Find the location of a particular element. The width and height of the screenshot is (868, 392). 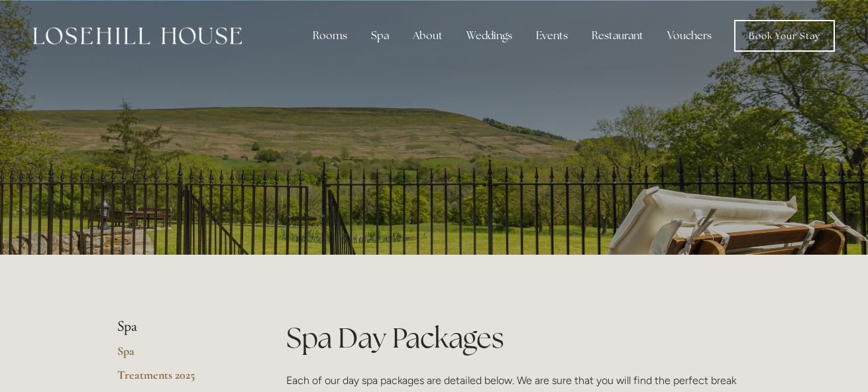

a: Spa is located at coordinates (180, 356).